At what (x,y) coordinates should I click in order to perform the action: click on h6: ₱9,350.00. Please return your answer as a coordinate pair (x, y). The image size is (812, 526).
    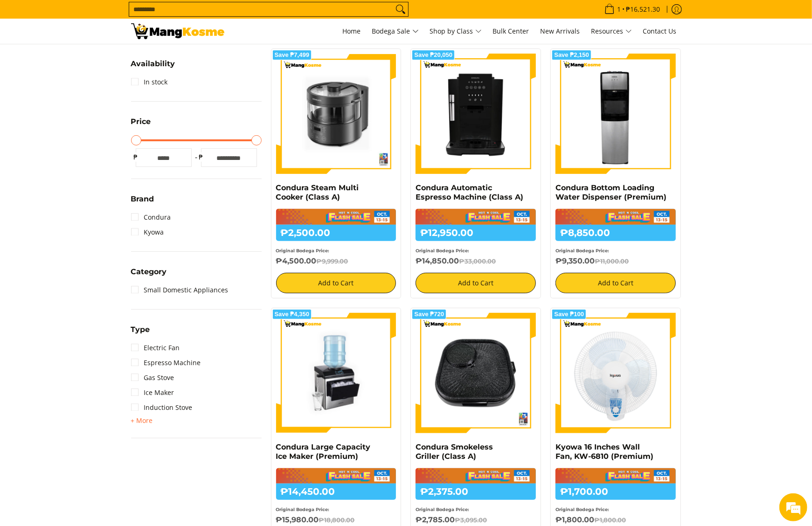
    Looking at the image, I should click on (616, 261).